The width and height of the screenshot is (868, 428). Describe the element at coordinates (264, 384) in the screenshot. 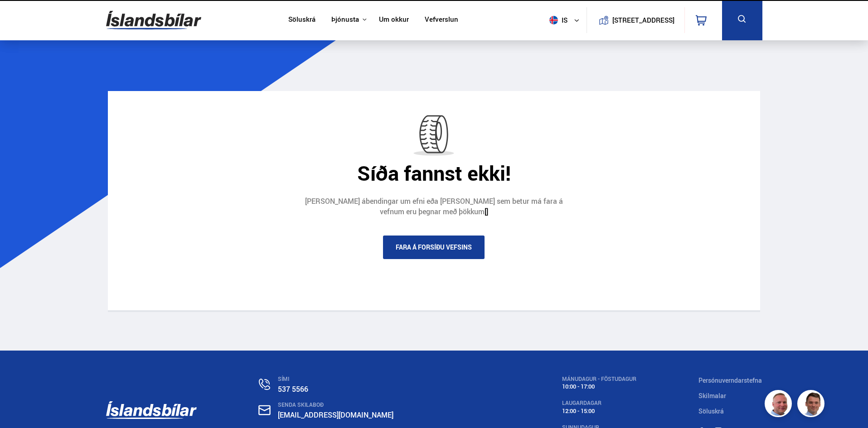

I see `img: n0V2lOsqF3l1V2iz.svg` at that location.